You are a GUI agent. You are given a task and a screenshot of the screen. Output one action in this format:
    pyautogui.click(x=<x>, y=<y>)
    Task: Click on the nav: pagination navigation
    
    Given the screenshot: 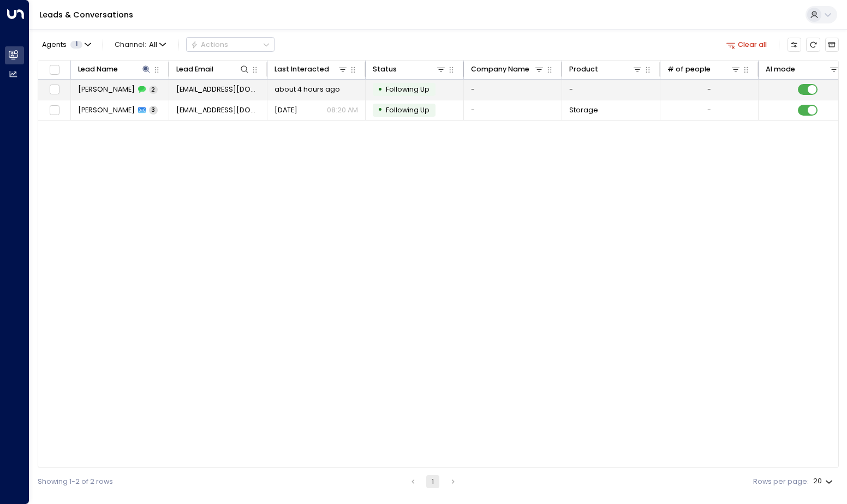 What is the action you would take?
    pyautogui.click(x=433, y=481)
    